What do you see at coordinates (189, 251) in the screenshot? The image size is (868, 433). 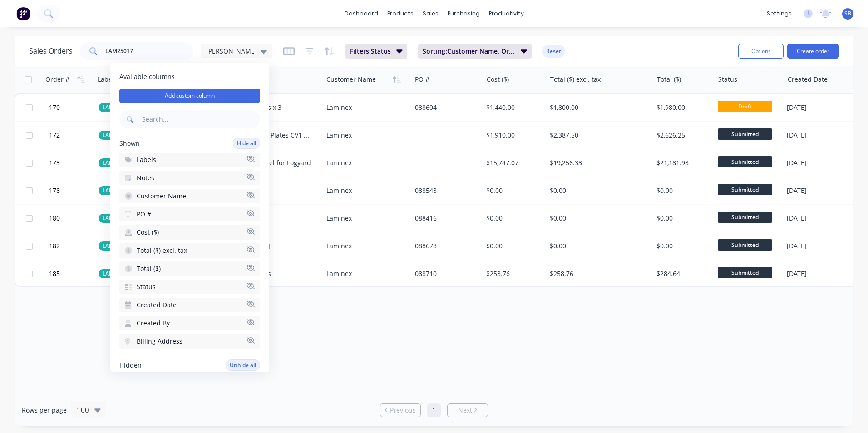 I see `button: Total ($) excl. tax` at bounding box center [189, 251].